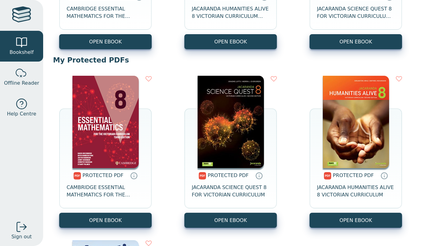 Image resolution: width=431 pixels, height=246 pixels. Describe the element at coordinates (356, 191) in the screenshot. I see `span: JACARANDA HUMANITIES ALIVE 8 VICTORIAN CURRICULUM` at that location.